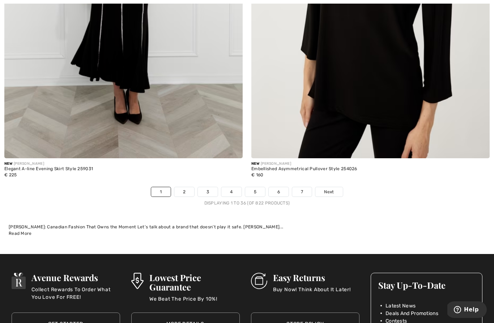 This screenshot has width=494, height=323. I want to click on a: 5, so click(255, 192).